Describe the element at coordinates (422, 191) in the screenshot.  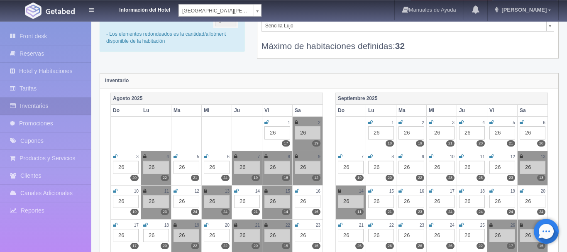
I see `small: 16` at that location.